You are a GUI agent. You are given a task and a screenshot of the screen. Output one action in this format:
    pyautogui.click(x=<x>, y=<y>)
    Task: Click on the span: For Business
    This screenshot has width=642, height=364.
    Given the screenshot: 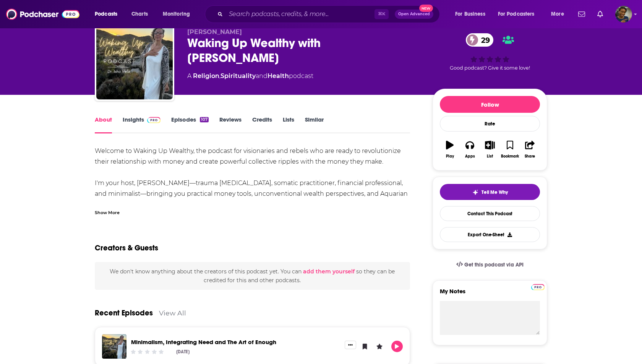 What is the action you would take?
    pyautogui.click(x=470, y=14)
    